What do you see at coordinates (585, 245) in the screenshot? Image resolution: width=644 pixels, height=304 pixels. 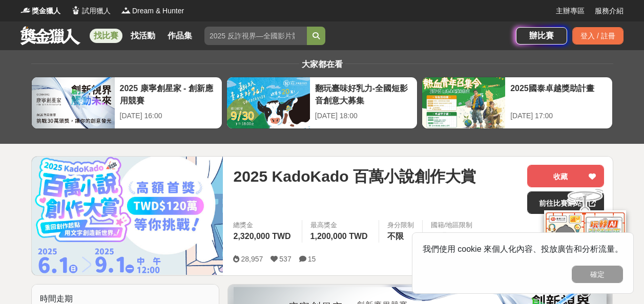 I see `img: d2146d9a-e6f6-4337-9592-8cefde37ba6b.png` at bounding box center [585, 245].